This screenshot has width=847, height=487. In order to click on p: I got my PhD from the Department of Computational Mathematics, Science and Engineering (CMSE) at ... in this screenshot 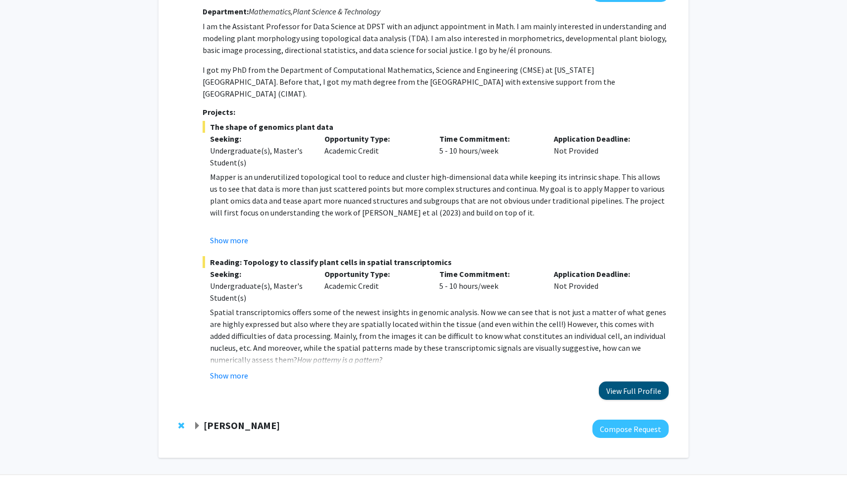, I will do `click(435, 82)`.